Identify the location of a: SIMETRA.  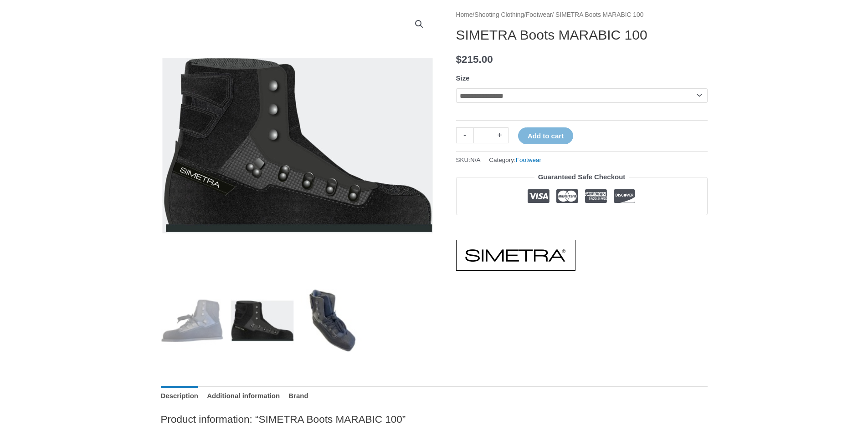
(516, 255).